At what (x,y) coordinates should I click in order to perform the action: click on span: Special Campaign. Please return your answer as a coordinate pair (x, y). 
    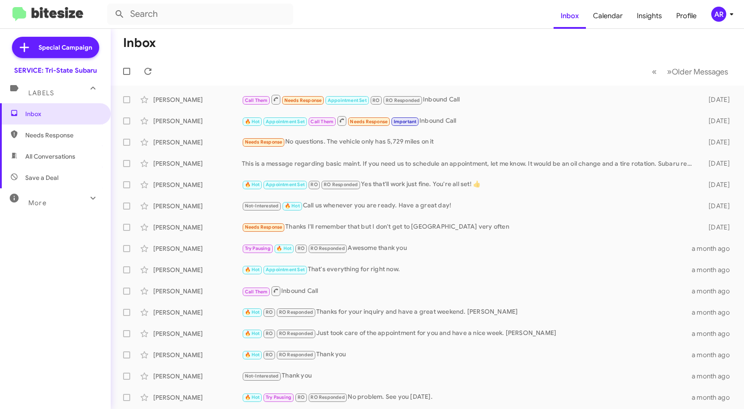
    Looking at the image, I should click on (65, 47).